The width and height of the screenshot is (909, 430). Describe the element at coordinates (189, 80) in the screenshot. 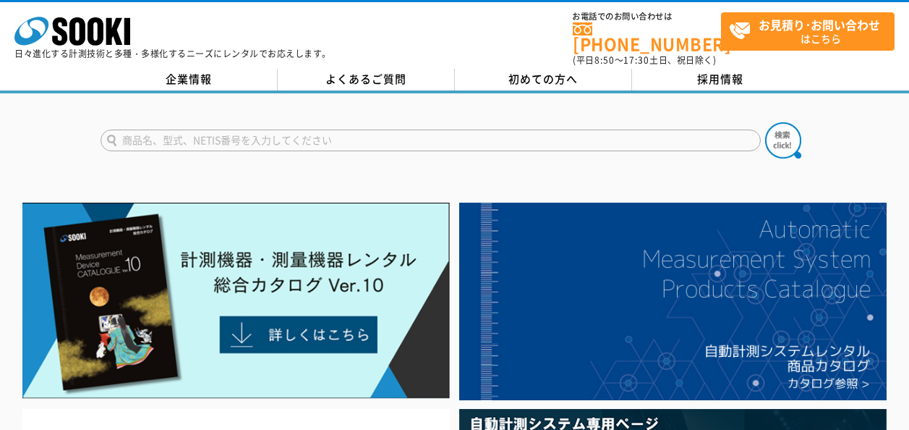

I see `a: 企業情報` at that location.